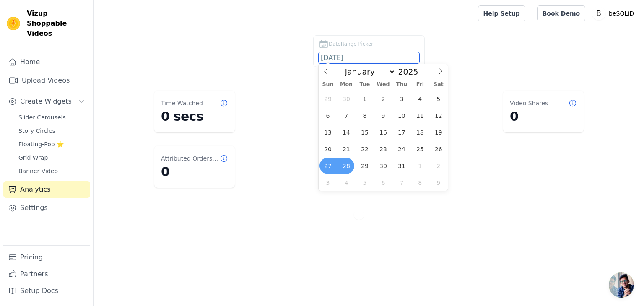 Image resolution: width=644 pixels, height=306 pixels. Describe the element at coordinates (383, 85) in the screenshot. I see `span: Wed` at that location.